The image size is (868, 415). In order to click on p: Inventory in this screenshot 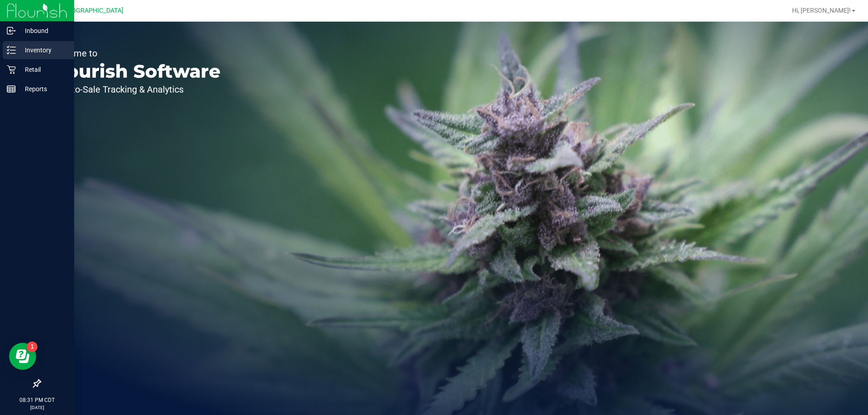, I will do `click(43, 50)`.